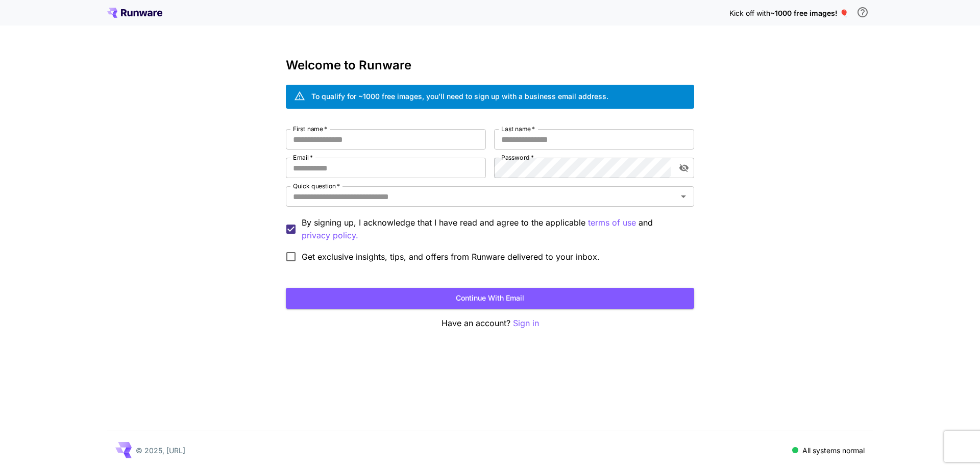  I want to click on p: Have an account?, so click(490, 323).